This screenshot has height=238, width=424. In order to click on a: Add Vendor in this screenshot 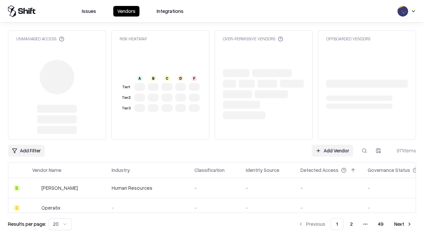, I will do `click(332, 151)`.